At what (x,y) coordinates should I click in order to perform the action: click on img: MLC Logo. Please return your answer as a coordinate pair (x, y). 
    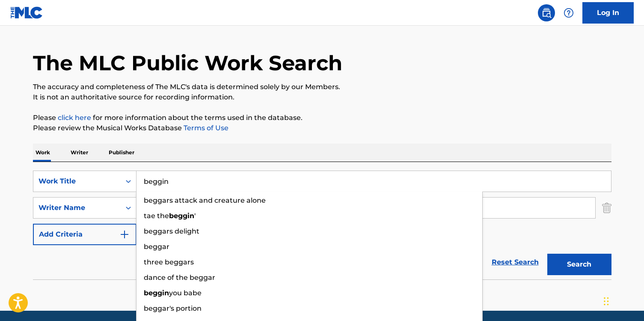
    Looking at the image, I should click on (26, 13).